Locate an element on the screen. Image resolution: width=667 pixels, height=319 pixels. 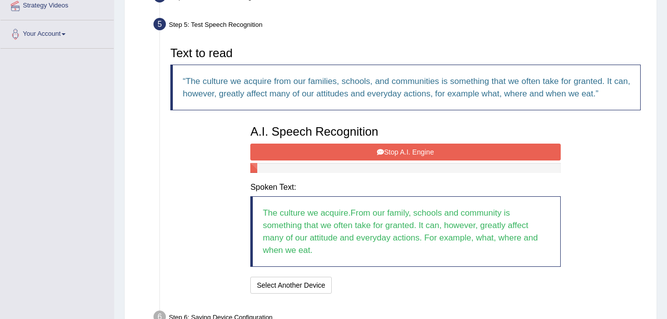
h3: A.I. Speech Recognition is located at coordinates (405, 132).